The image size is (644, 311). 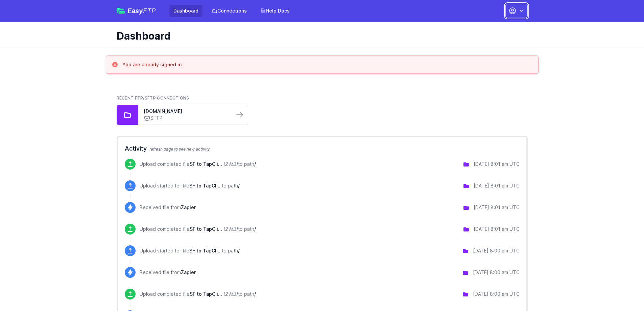 I want to click on h1: Dashboard, so click(x=320, y=36).